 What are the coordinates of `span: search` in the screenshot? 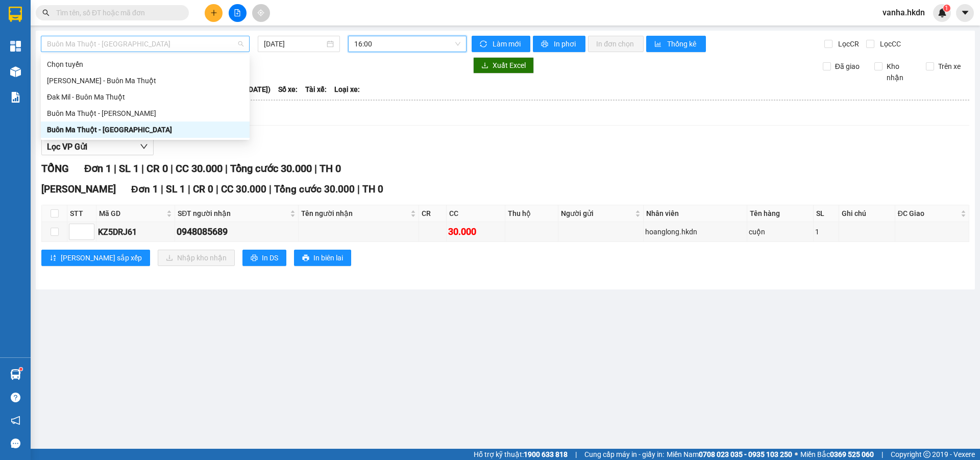 It's located at (46, 13).